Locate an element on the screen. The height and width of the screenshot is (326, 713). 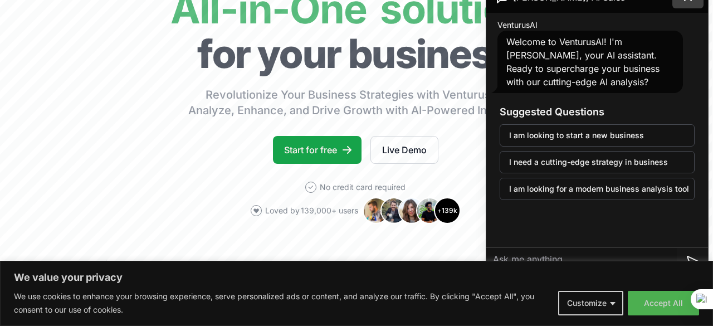
img: Avatar 1 is located at coordinates (376, 211).